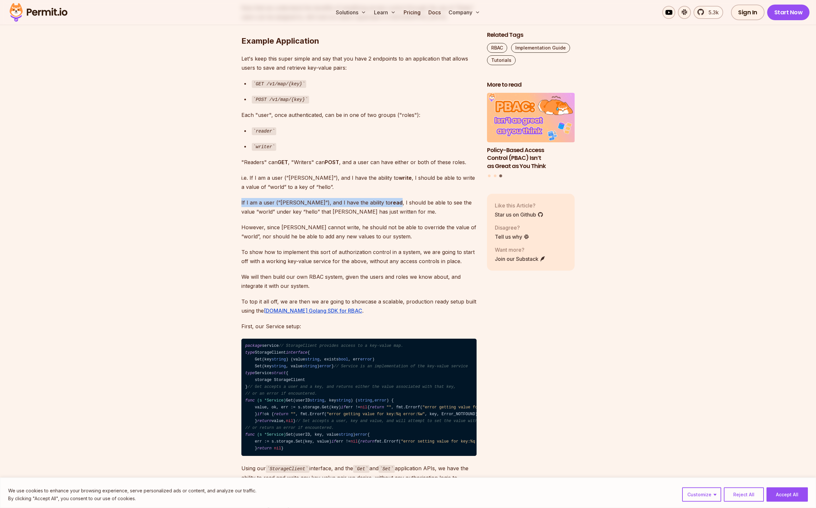 Image resolution: width=816 pixels, height=508 pixels. I want to click on button: Solutions, so click(351, 12).